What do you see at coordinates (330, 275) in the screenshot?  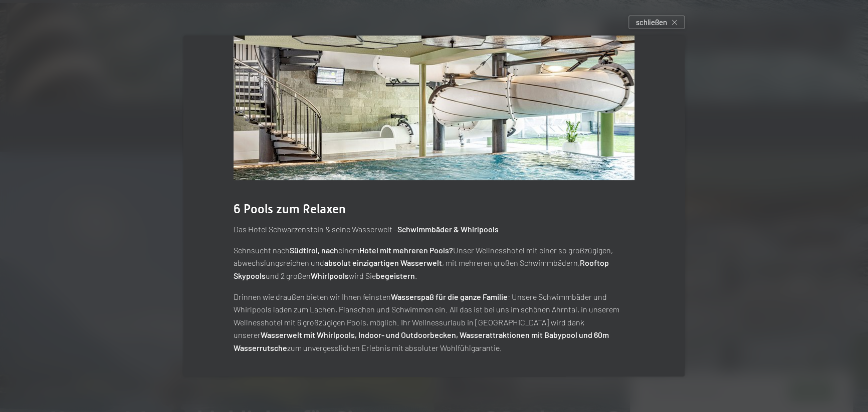 I see `strong: Whirlpools` at bounding box center [330, 275].